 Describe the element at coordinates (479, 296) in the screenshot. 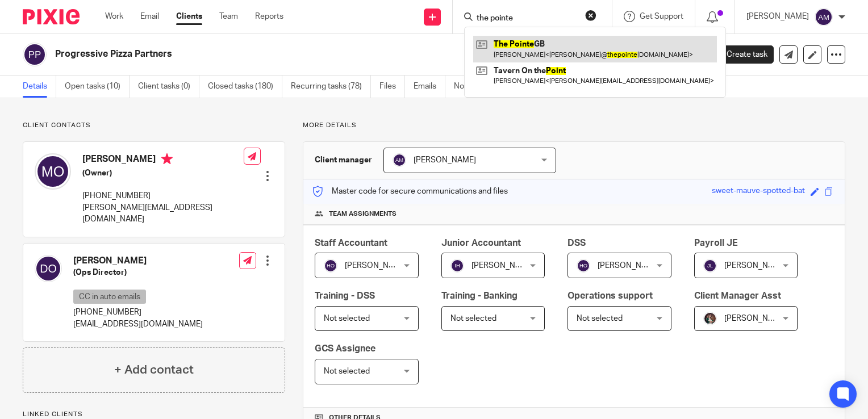

I see `span: Training - Banking` at that location.